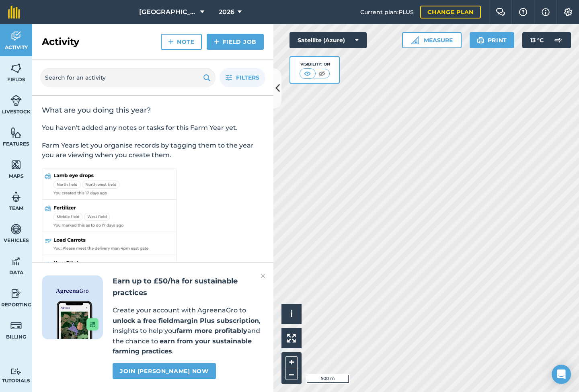 The width and height of the screenshot is (579, 392). What do you see at coordinates (248, 78) in the screenshot?
I see `span: Filters` at bounding box center [248, 78].